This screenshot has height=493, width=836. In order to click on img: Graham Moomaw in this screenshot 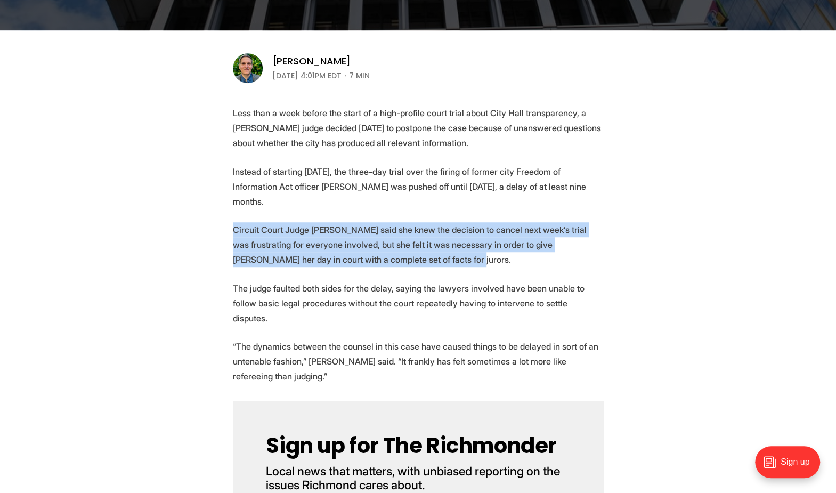, I will do `click(248, 68)`.